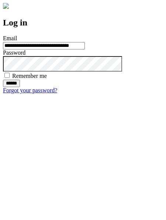 The height and width of the screenshot is (220, 166). What do you see at coordinates (30, 76) in the screenshot?
I see `label: Remember me` at bounding box center [30, 76].